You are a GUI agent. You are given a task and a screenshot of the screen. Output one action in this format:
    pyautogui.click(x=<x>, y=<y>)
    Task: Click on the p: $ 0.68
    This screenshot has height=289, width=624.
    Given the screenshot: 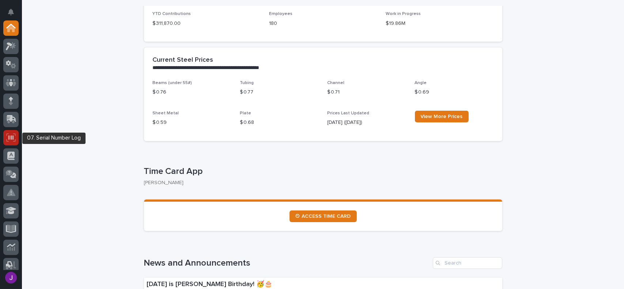 What is the action you would take?
    pyautogui.click(x=279, y=122)
    